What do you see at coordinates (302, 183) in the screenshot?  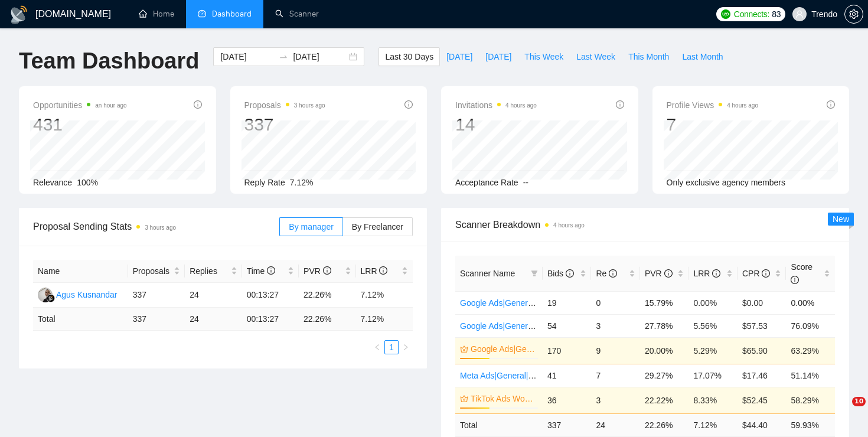 I see `span: 7.12%` at bounding box center [302, 183].